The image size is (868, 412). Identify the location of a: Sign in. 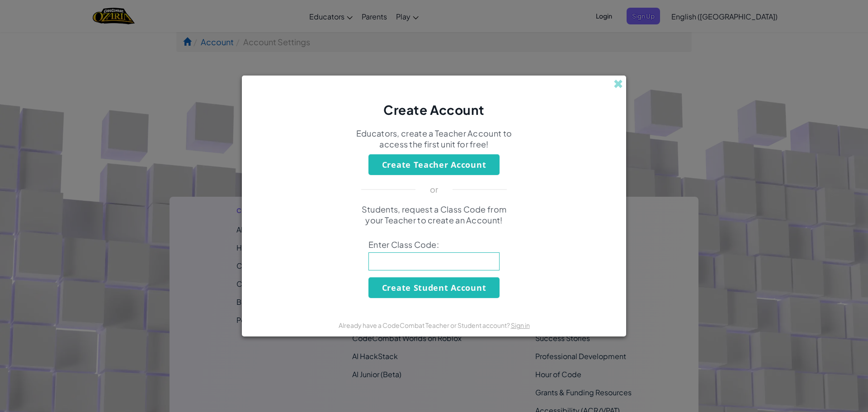
(521, 325).